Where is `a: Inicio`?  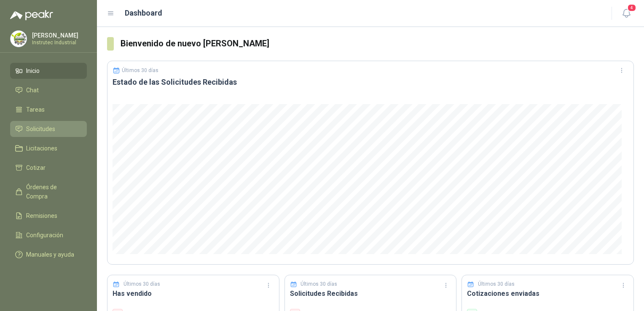
a: Inicio is located at coordinates (49, 71).